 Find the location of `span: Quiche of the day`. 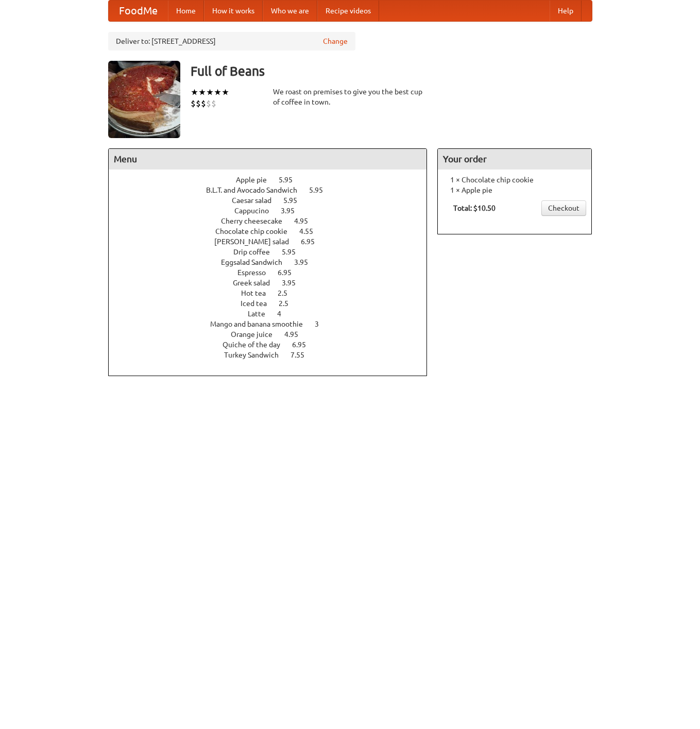

span: Quiche of the day is located at coordinates (256, 345).